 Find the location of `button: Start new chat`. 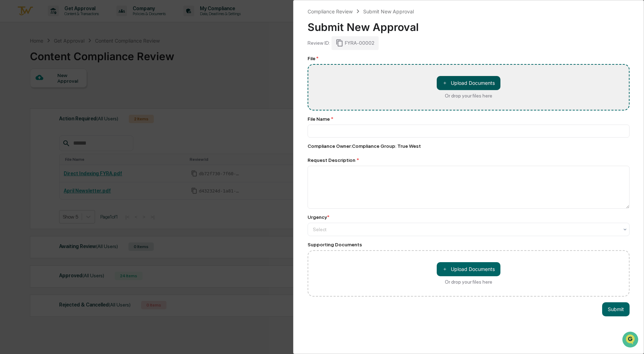

button: Start new chat is located at coordinates (124, 60).